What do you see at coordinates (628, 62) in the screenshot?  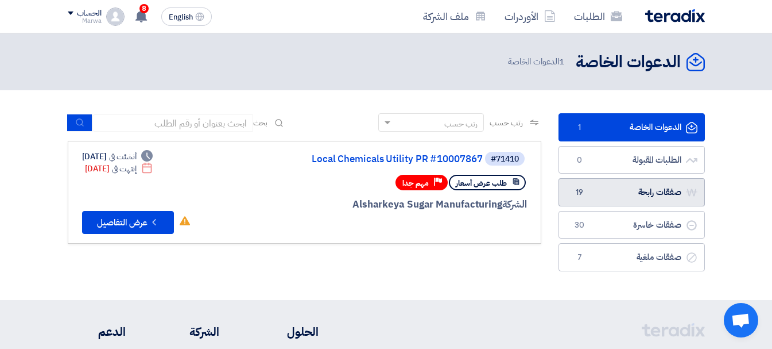 I see `h2: الدعوات الخاصة` at bounding box center [628, 62].